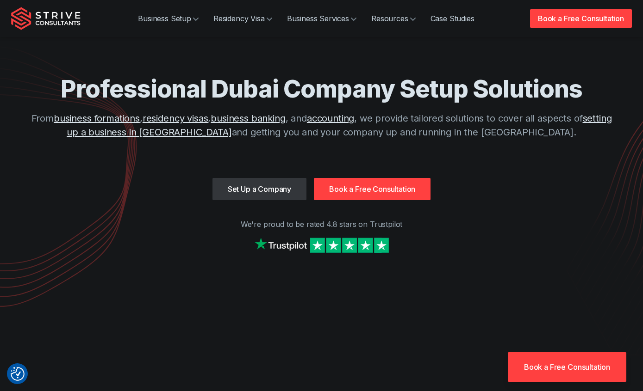 This screenshot has width=643, height=391. What do you see at coordinates (97, 118) in the screenshot?
I see `a: business formations` at bounding box center [97, 118].